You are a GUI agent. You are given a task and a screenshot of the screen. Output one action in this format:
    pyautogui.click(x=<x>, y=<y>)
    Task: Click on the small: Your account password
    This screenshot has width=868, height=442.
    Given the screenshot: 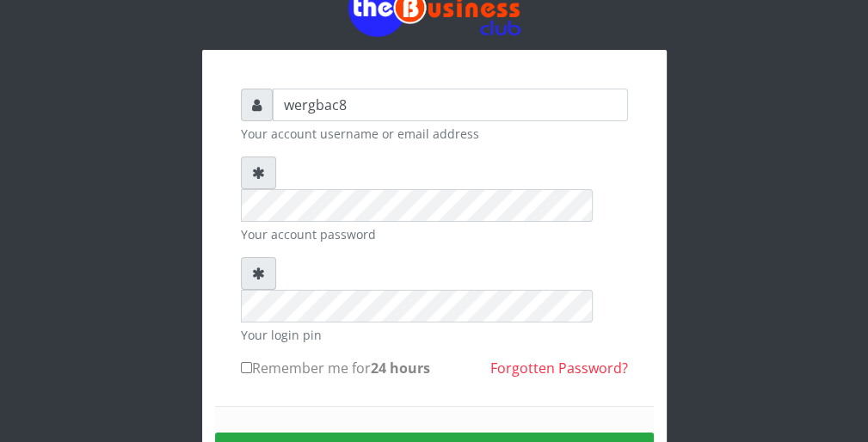 What is the action you would take?
    pyautogui.click(x=434, y=234)
    